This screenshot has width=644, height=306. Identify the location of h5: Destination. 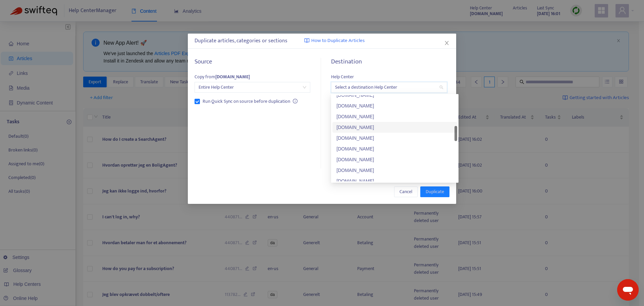
(389, 62).